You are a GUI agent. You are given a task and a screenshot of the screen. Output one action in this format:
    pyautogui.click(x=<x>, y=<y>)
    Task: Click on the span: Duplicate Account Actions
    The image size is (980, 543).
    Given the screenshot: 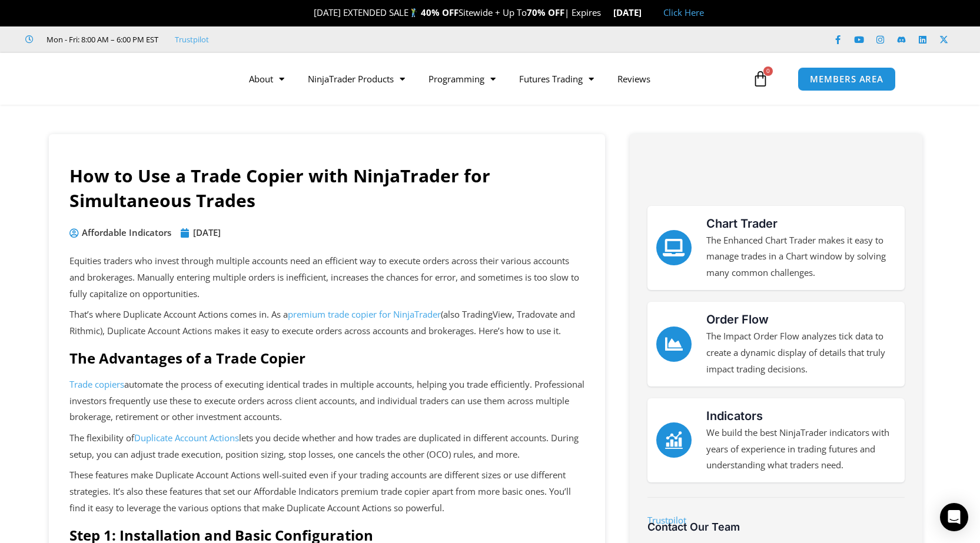 What is the action you would take?
    pyautogui.click(x=187, y=438)
    